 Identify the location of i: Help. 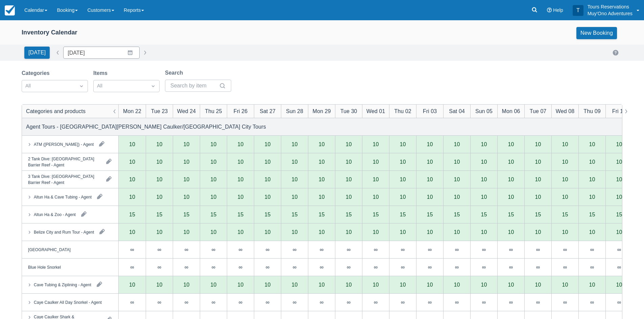
(549, 10).